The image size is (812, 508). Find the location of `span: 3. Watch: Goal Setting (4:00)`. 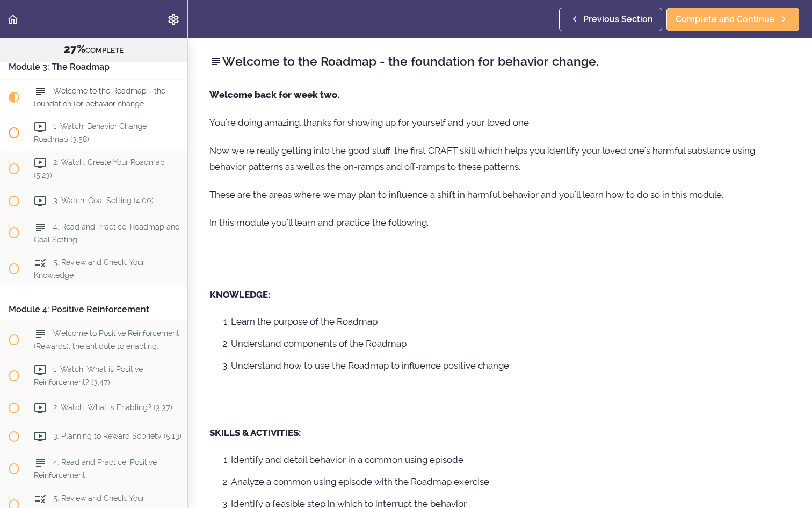

span: 3. Watch: Goal Setting (4:00) is located at coordinates (103, 200).